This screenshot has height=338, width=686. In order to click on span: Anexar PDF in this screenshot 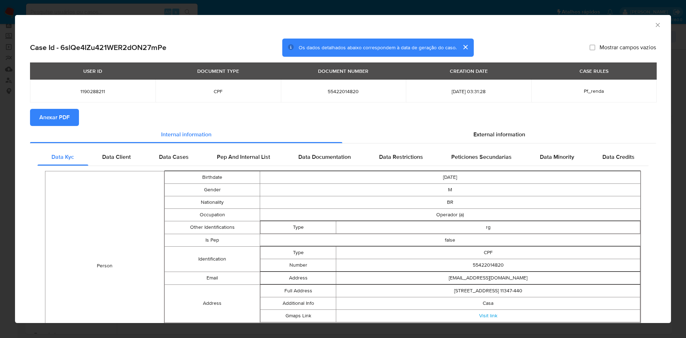, I will do `click(54, 117)`.